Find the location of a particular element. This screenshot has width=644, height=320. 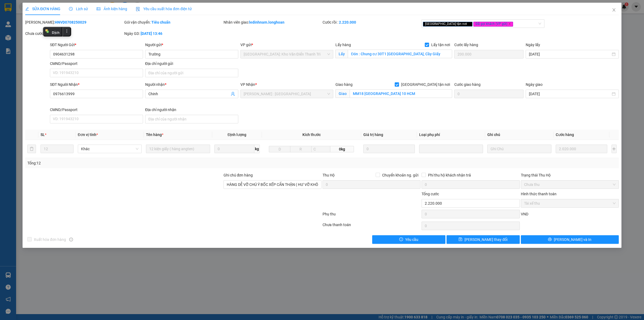

label: Cước lấy hàng is located at coordinates (466, 45).